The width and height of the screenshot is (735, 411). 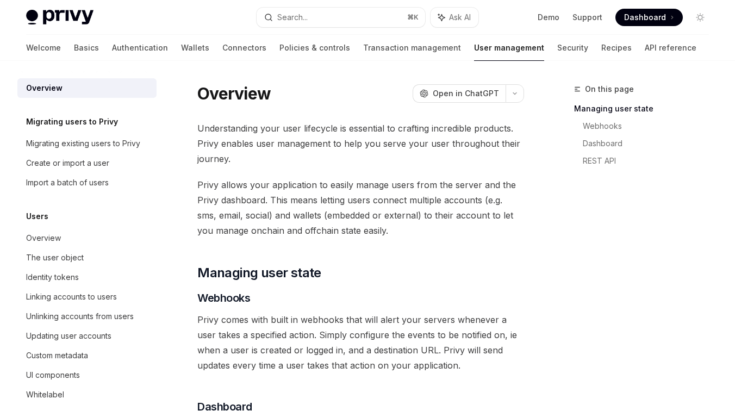 What do you see at coordinates (67, 183) in the screenshot?
I see `div: Import a batch of users` at bounding box center [67, 183].